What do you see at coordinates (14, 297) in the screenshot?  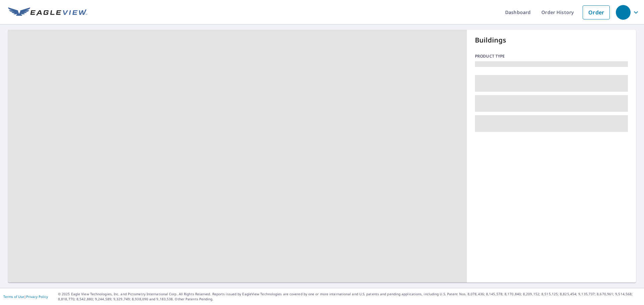 I see `a: Terms of Use` at bounding box center [14, 297].